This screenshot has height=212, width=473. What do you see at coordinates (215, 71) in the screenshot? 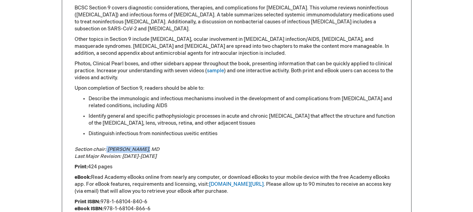
I see `a: sample` at bounding box center [215, 71].